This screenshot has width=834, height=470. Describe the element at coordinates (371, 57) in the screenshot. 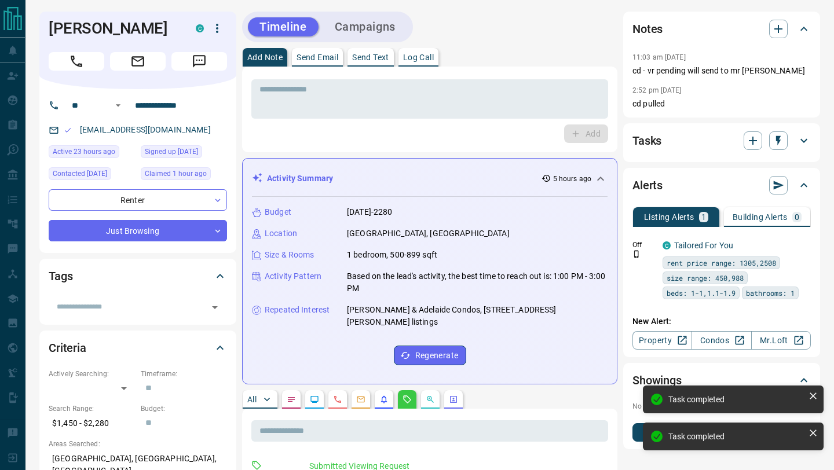

I see `p: Send Text` at that location.